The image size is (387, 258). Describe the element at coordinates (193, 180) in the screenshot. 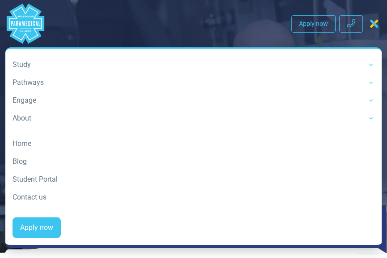

I see `a: Student Portal` at that location.